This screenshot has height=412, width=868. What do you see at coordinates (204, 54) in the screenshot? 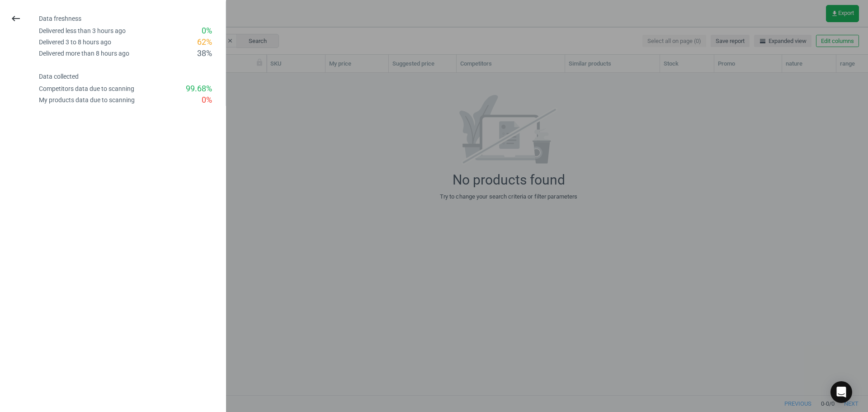
I see `div: 38 %` at bounding box center [204, 54].